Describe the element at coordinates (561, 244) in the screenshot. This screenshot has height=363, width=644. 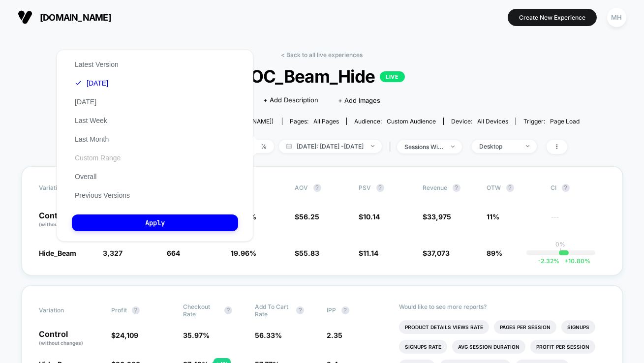
I see `p: 0%` at that location.